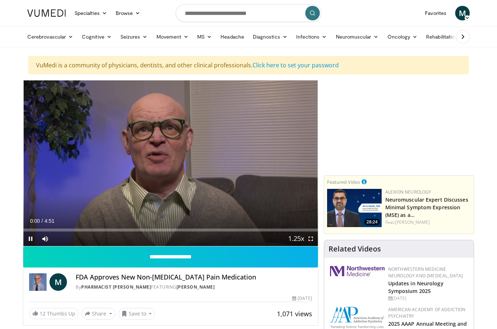 This screenshot has height=329, width=497. What do you see at coordinates (205, 37) in the screenshot?
I see `a: MS` at bounding box center [205, 37].